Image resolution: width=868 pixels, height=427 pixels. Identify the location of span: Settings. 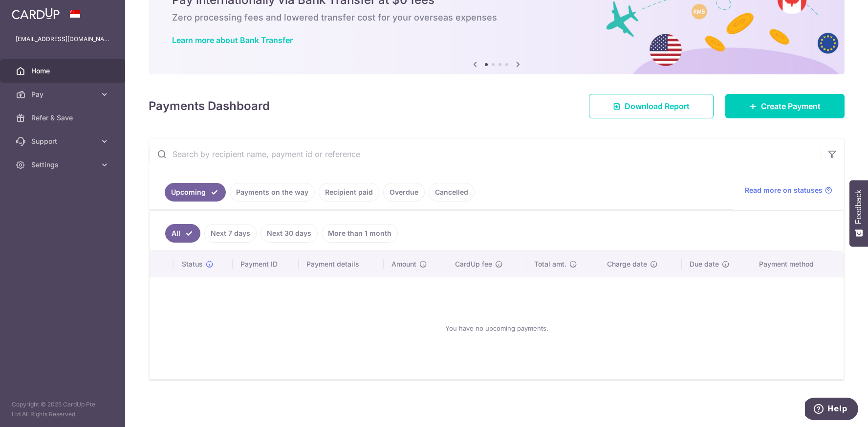
(63, 165).